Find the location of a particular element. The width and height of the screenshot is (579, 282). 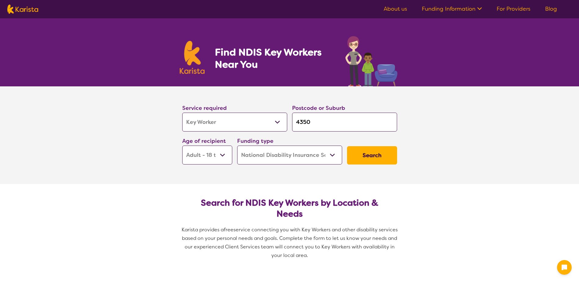

input: Type is located at coordinates (345, 122).